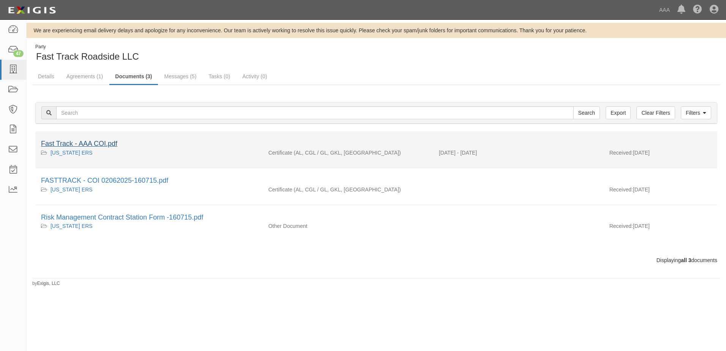 The image size is (726, 351). I want to click on div: Fast Track - AAA COI.pdf, so click(376, 144).